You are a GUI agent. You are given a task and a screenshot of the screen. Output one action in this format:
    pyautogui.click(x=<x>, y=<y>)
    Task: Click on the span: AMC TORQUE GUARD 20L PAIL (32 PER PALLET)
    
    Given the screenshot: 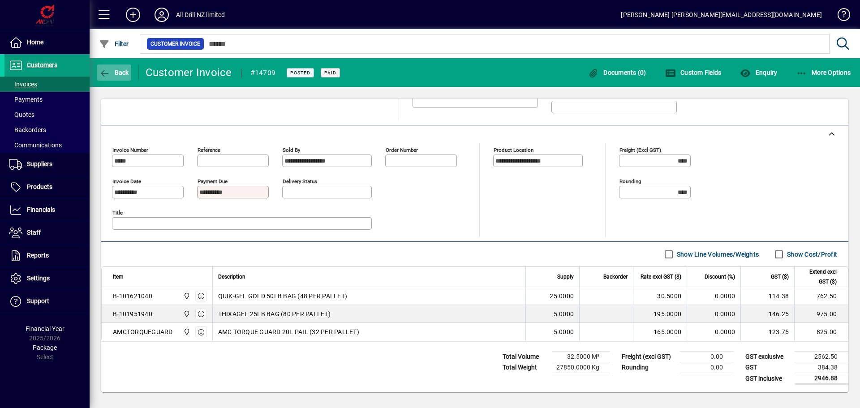 What is the action you would take?
    pyautogui.click(x=288, y=332)
    